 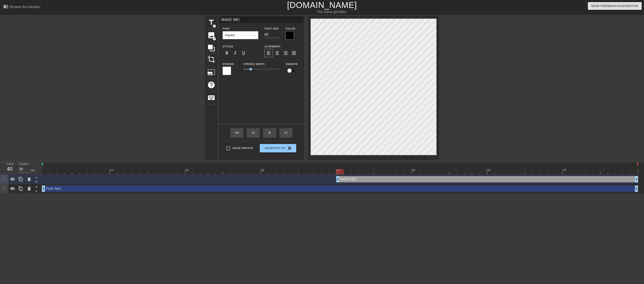 What do you see at coordinates (188, 170) in the screenshot?
I see `div: 20` at bounding box center [188, 170].